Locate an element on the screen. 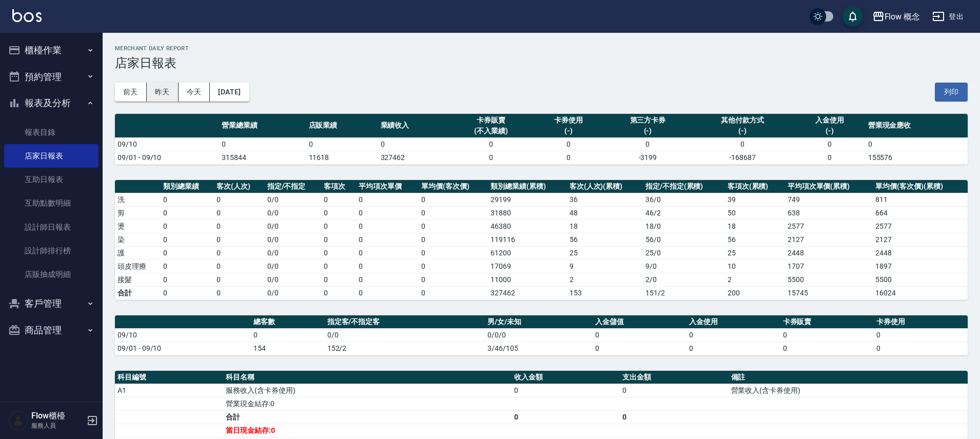  td: 1707 is located at coordinates (829, 266).